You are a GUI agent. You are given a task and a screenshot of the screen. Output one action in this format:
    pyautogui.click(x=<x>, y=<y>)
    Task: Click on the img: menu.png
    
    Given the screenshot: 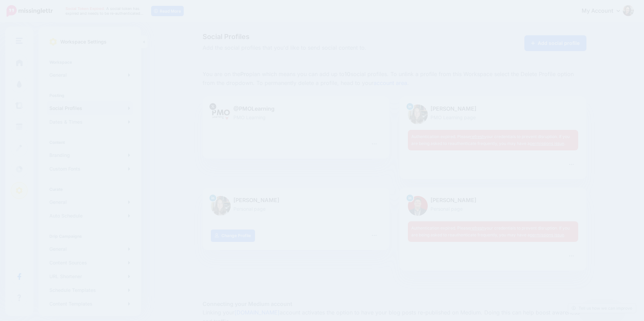 What is the action you would take?
    pyautogui.click(x=19, y=41)
    